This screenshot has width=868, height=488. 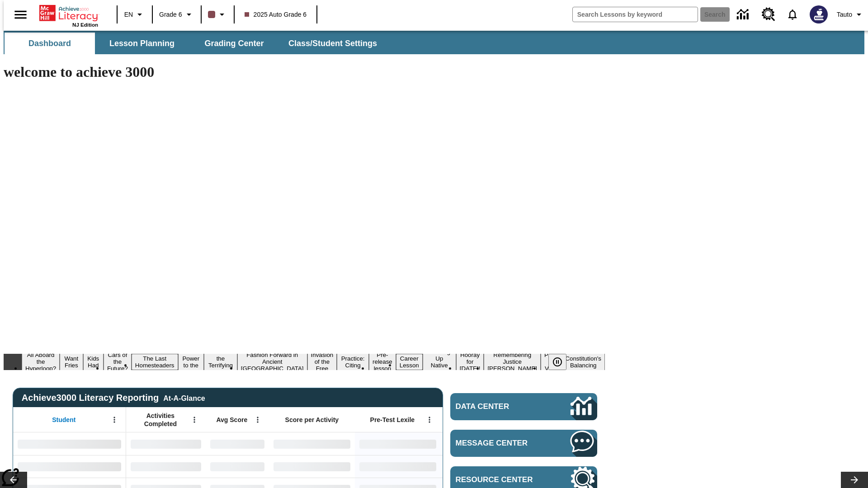 I want to click on button: Grade: Grade 6, Select a grade, so click(x=177, y=14).